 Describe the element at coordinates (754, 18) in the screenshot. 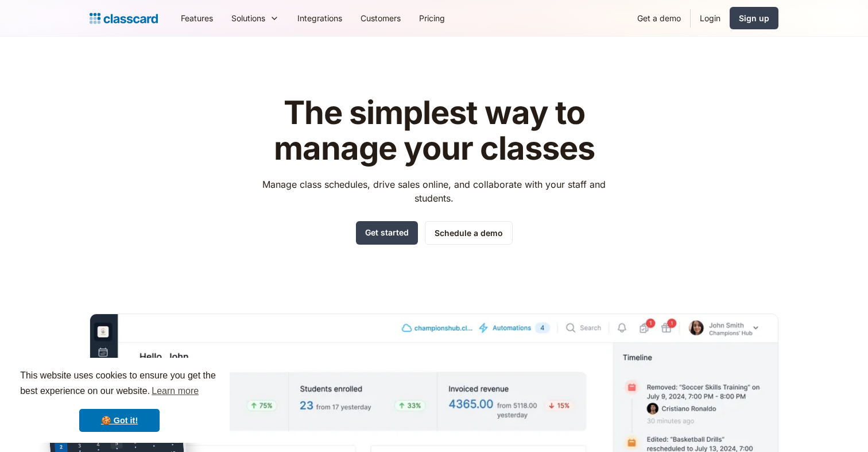

I see `div: Sign up` at that location.